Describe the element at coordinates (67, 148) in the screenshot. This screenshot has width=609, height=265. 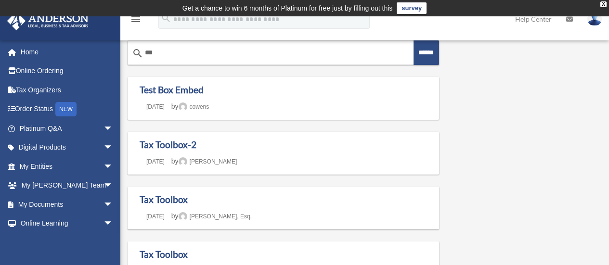
I see `a: Digital Productsarrow_drop_down` at that location.